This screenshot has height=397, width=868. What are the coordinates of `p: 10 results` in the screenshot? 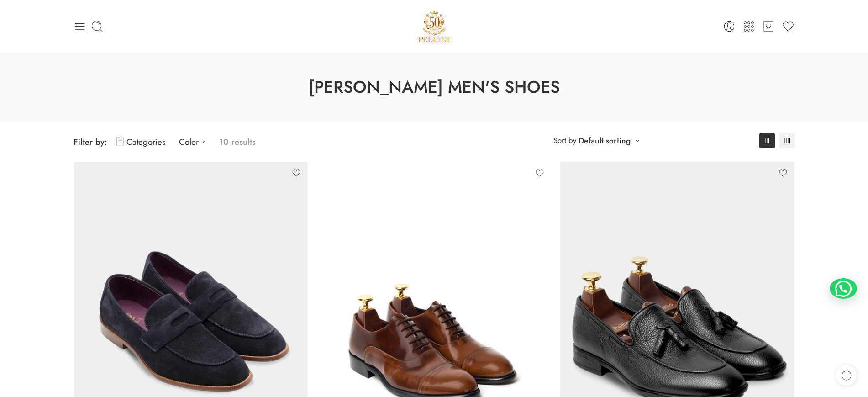 It's located at (237, 142).